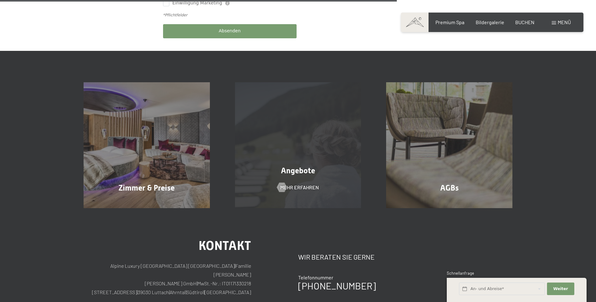 This screenshot has height=302, width=596. What do you see at coordinates (336, 257) in the screenshot?
I see `span: Wir beraten Sie gerne` at bounding box center [336, 257].